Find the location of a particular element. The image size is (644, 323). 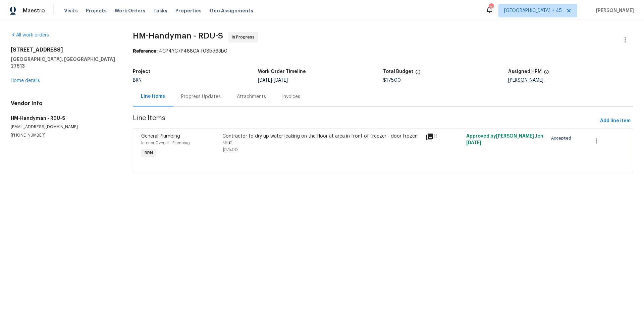

button: Add line item is located at coordinates (615, 121).